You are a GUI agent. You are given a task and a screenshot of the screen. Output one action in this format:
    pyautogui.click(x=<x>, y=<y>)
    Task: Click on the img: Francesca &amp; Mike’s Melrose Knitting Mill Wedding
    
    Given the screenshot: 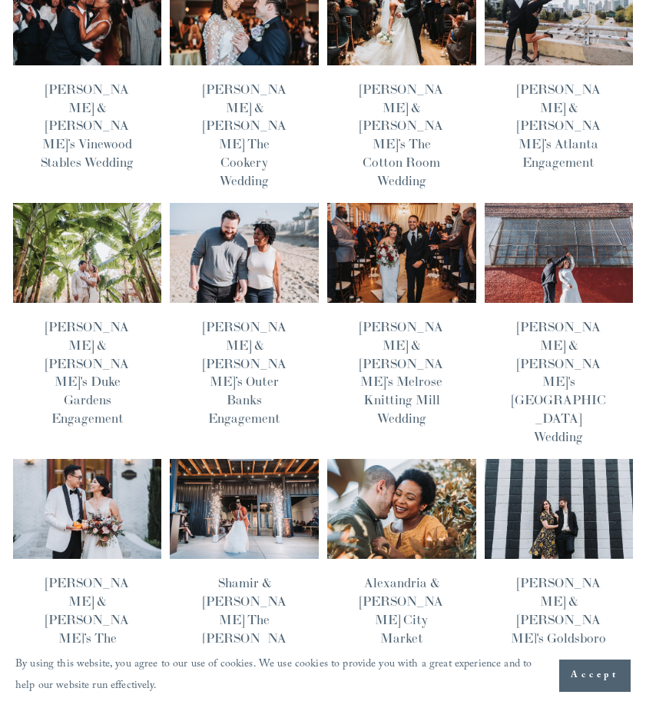 What is the action you would take?
    pyautogui.click(x=402, y=252)
    